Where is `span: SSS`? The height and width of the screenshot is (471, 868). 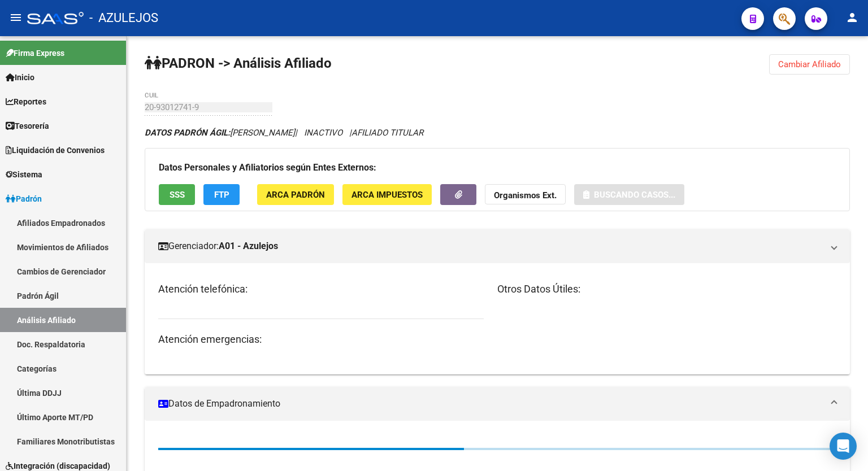
span: SSS is located at coordinates (177, 195).